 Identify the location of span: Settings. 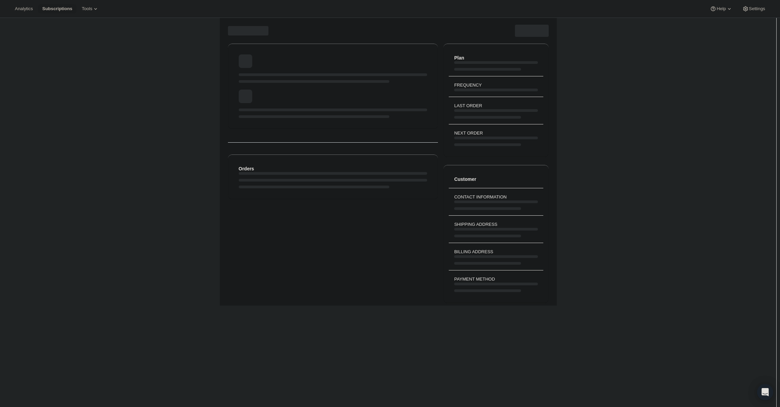
(757, 9).